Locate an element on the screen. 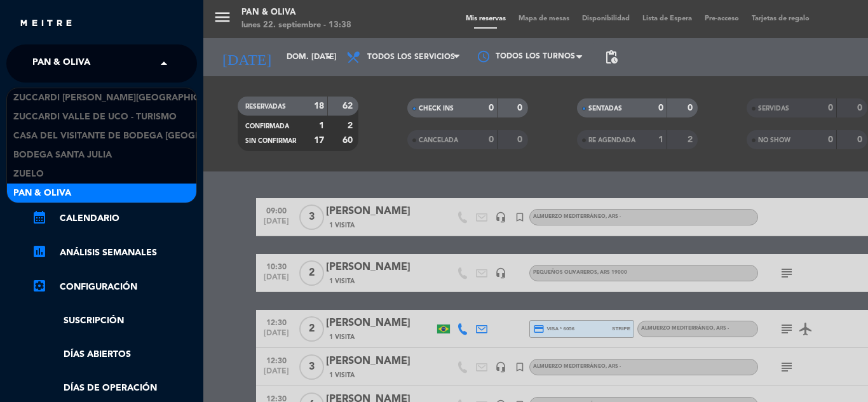 The height and width of the screenshot is (402, 868). span: Zuelo is located at coordinates (29, 174).